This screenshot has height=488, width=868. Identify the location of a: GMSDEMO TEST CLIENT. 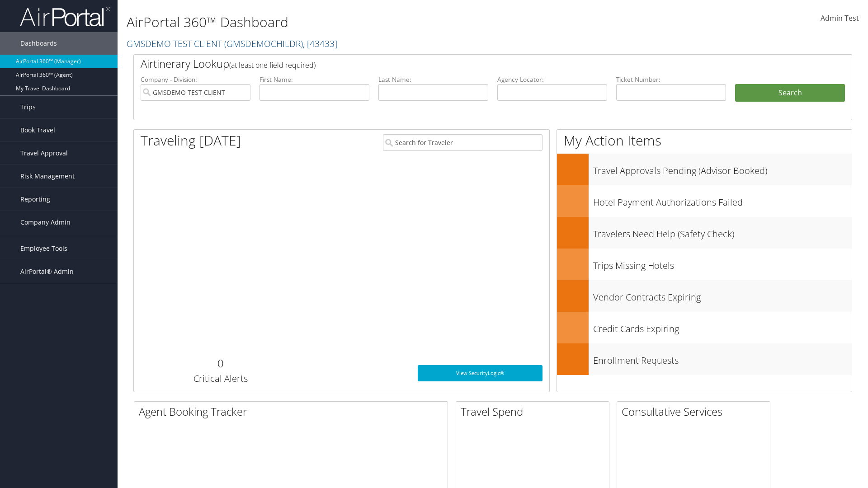
(232, 43).